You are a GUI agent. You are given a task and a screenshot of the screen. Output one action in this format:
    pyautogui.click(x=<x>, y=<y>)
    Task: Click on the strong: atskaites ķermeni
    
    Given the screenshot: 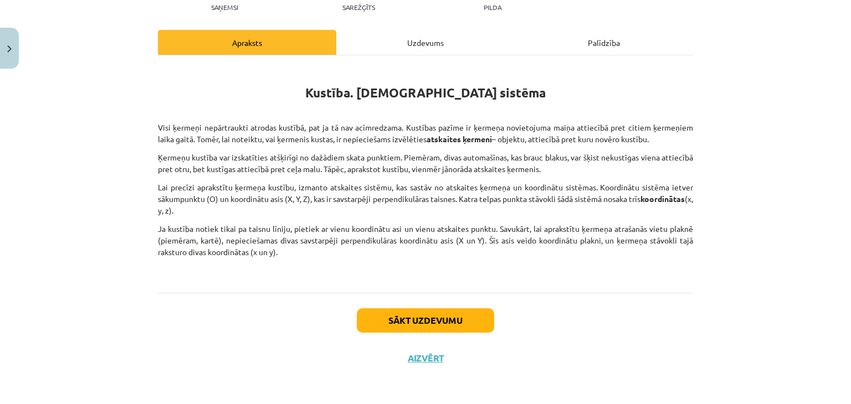 What is the action you would take?
    pyautogui.click(x=459, y=139)
    